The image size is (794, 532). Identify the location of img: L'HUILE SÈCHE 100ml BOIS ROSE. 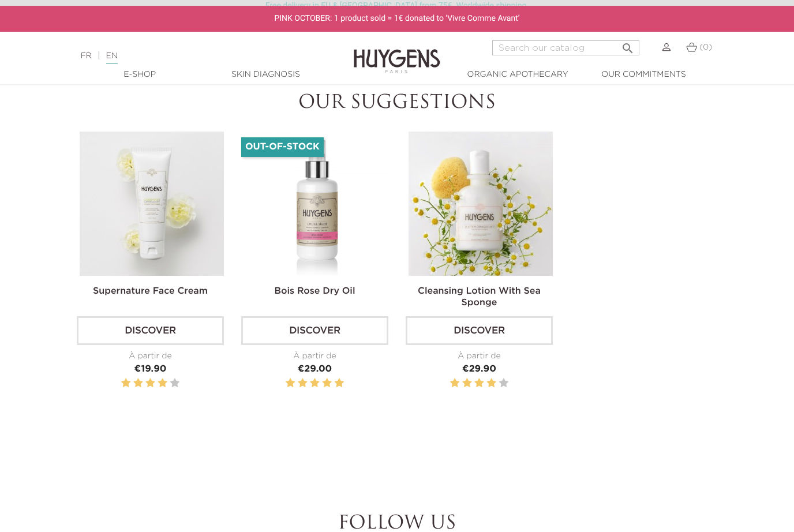
(317, 204).